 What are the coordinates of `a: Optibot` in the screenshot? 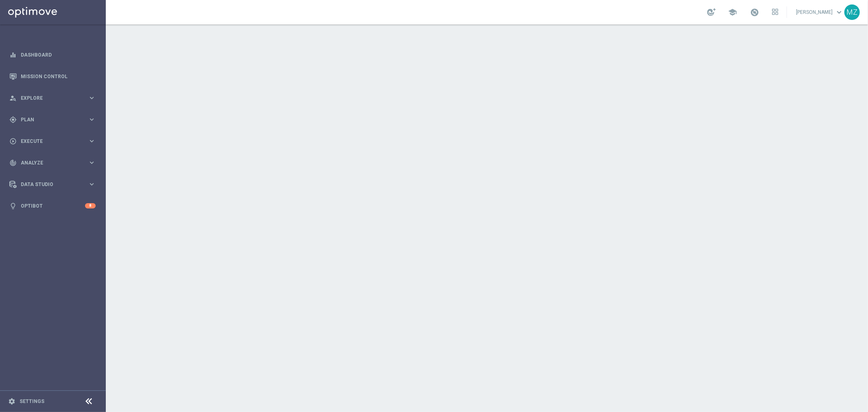 It's located at (53, 205).